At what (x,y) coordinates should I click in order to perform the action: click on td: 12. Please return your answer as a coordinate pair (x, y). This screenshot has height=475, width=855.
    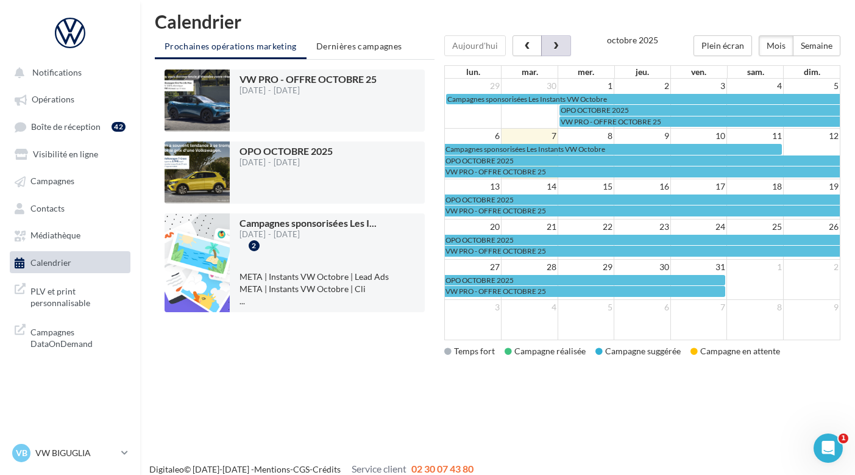
    Looking at the image, I should click on (811, 136).